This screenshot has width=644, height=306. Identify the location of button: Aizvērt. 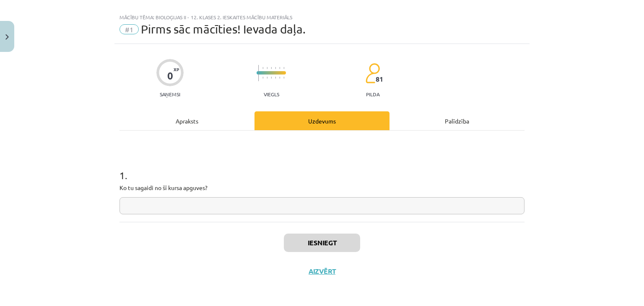
(322, 271).